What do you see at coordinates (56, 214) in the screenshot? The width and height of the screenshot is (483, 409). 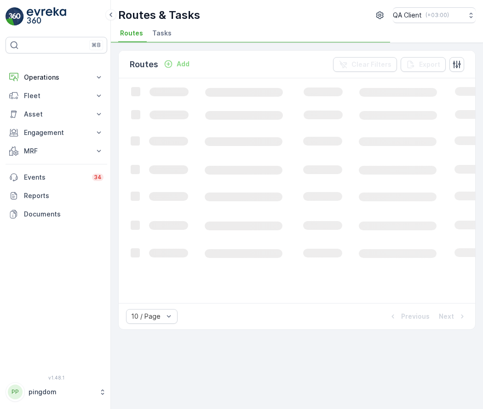 I see `a: Documents` at bounding box center [56, 214].